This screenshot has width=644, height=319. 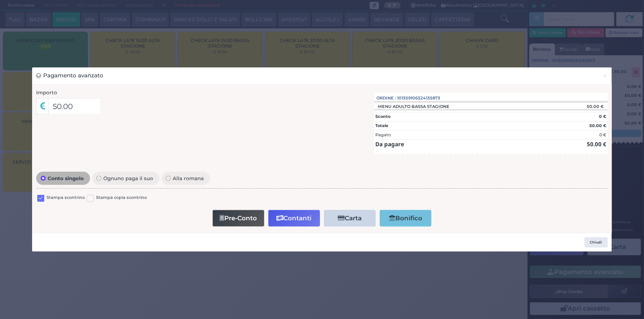 What do you see at coordinates (405, 218) in the screenshot?
I see `button: Bonifico` at bounding box center [405, 218].